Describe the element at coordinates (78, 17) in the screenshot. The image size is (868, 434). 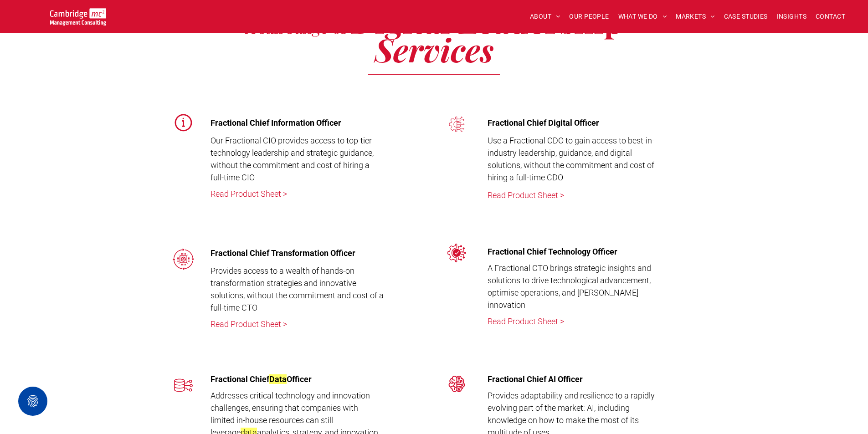
I see `img: Go to Homepage` at that location.